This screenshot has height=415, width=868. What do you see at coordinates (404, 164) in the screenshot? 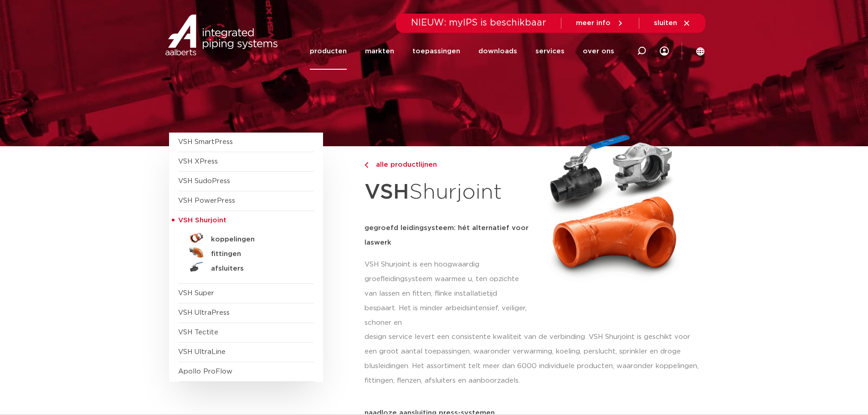
I see `span: alle productlijnen` at bounding box center [404, 164].